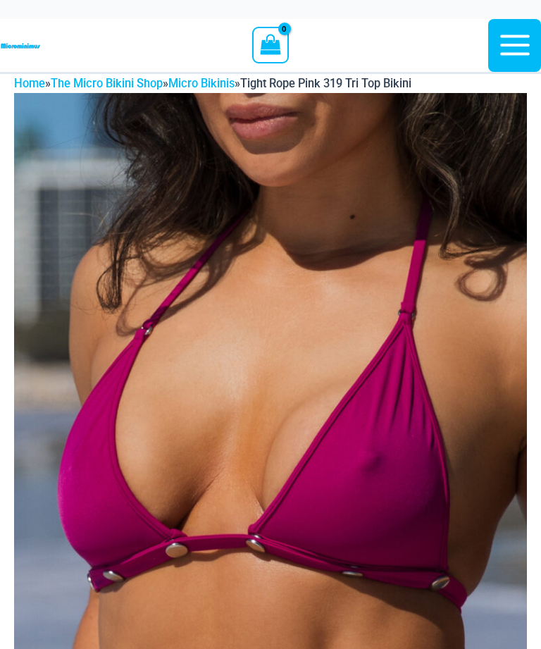 The width and height of the screenshot is (541, 649). I want to click on a: The Micro Bikini Shop, so click(106, 83).